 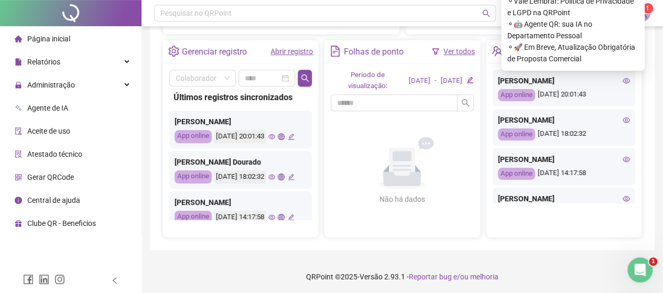 What do you see at coordinates (18, 85) in the screenshot?
I see `span: lock` at bounding box center [18, 85].